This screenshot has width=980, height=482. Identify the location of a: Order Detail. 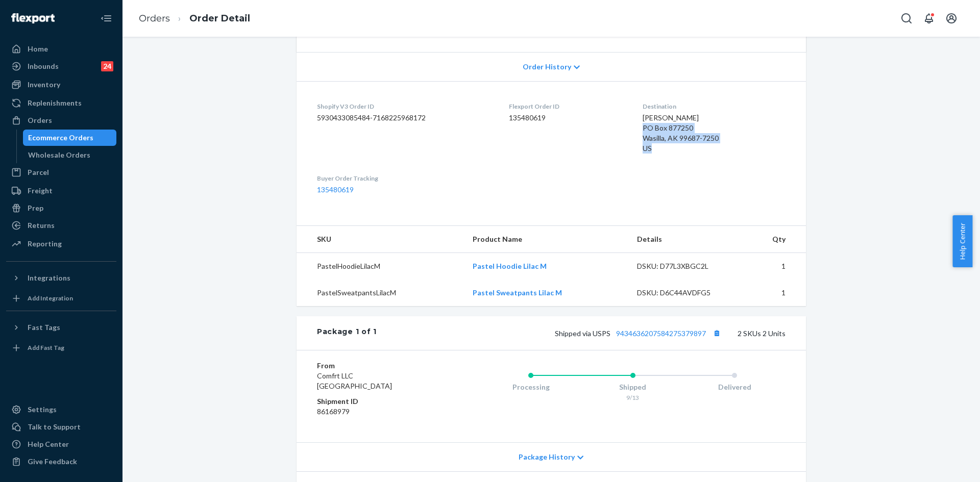
(219, 18).